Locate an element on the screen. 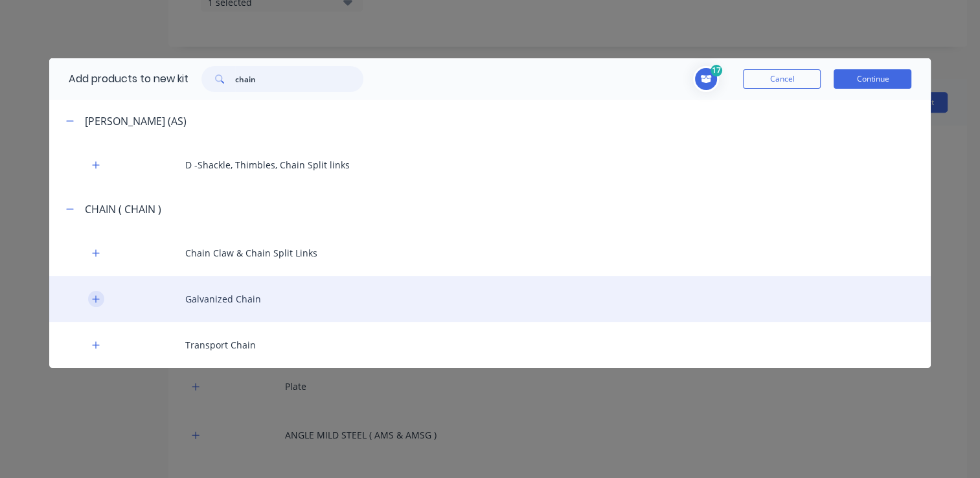 The height and width of the screenshot is (478, 980). div: Chain Claw & Chain Split Links is located at coordinates (491, 253).